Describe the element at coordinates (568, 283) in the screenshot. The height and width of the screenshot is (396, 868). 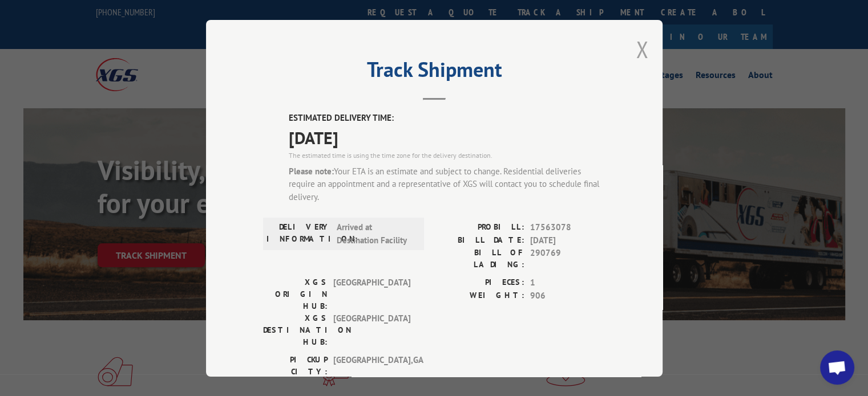
I see `span: 1` at that location.